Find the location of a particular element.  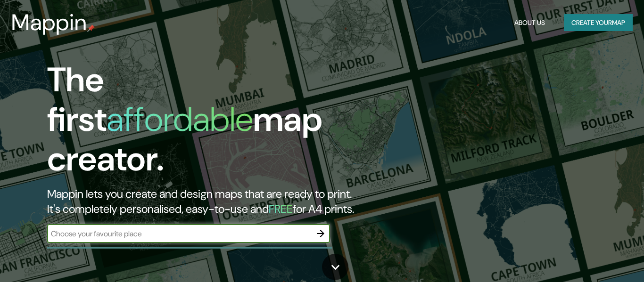

h5: FREE is located at coordinates (281, 208).